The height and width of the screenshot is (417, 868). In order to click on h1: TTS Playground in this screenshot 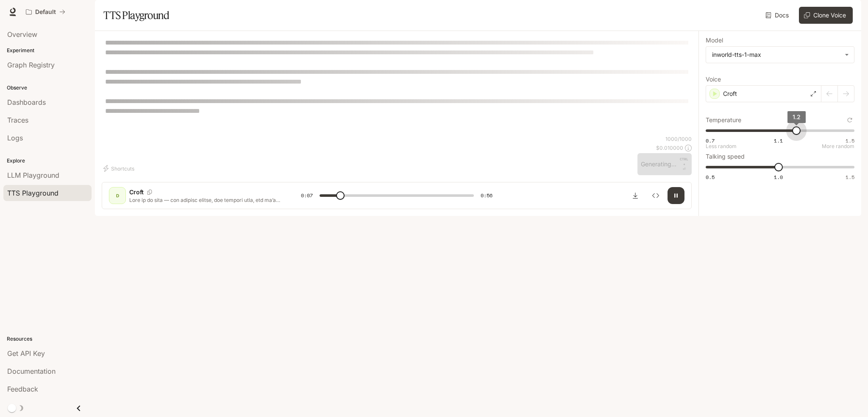, I will do `click(136, 15)`.